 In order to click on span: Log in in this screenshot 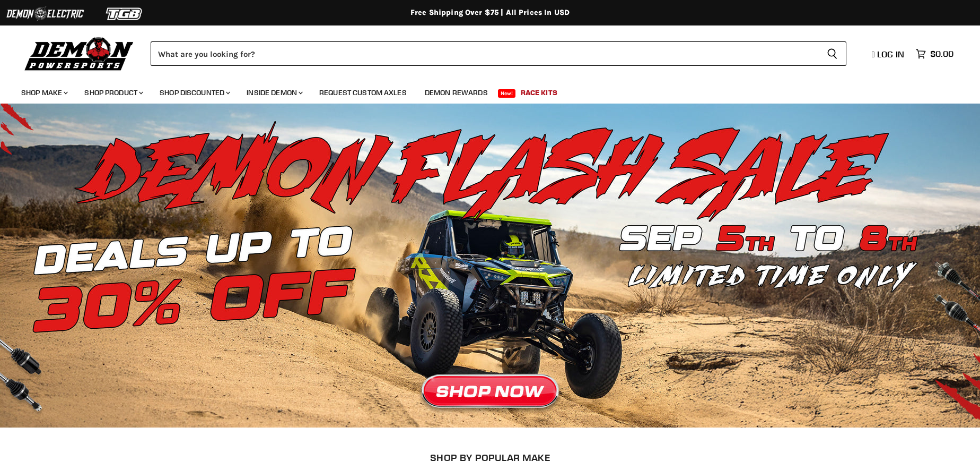, I will do `click(890, 54)`.